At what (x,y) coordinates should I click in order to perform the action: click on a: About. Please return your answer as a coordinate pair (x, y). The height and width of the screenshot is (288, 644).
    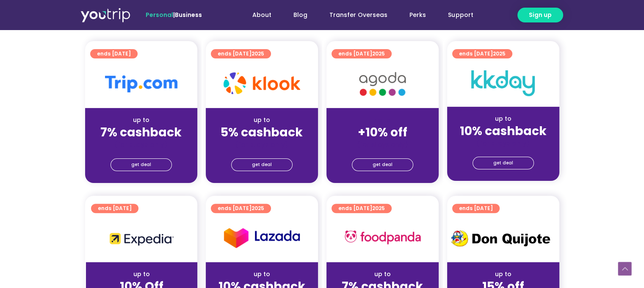
    Looking at the image, I should click on (261, 15).